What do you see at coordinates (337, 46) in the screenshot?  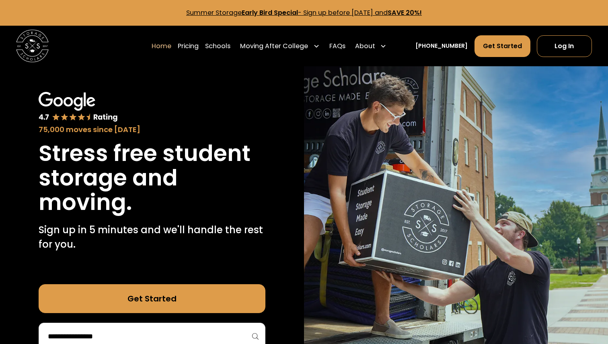 I see `a: FAQs` at bounding box center [337, 46].